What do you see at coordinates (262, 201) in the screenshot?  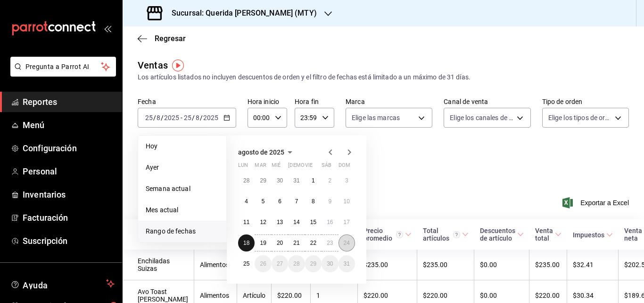 I see `button: 5 de agosto de 2025` at bounding box center [262, 201].